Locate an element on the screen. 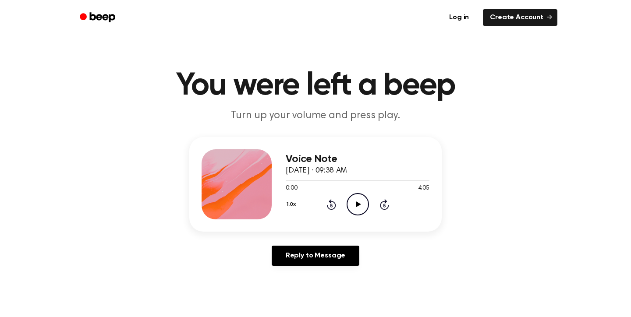 The height and width of the screenshot is (317, 631). a: Create Account is located at coordinates (520, 18).